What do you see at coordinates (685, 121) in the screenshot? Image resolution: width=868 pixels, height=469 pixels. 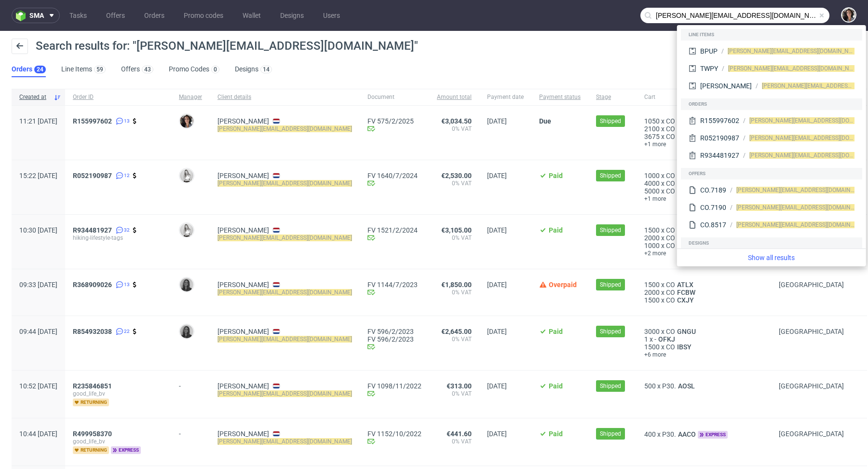 I see `span: BPUP` at bounding box center [685, 121].